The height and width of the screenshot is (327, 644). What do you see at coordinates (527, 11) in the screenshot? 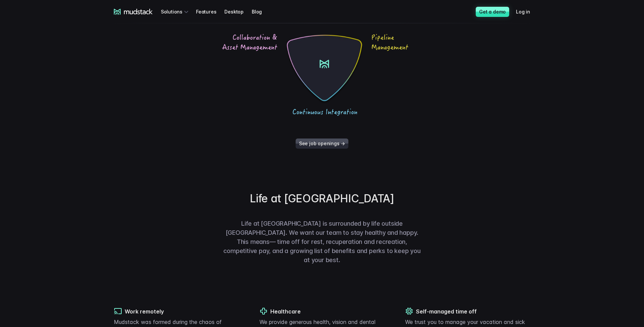
I see `a: Log in` at bounding box center [527, 11].